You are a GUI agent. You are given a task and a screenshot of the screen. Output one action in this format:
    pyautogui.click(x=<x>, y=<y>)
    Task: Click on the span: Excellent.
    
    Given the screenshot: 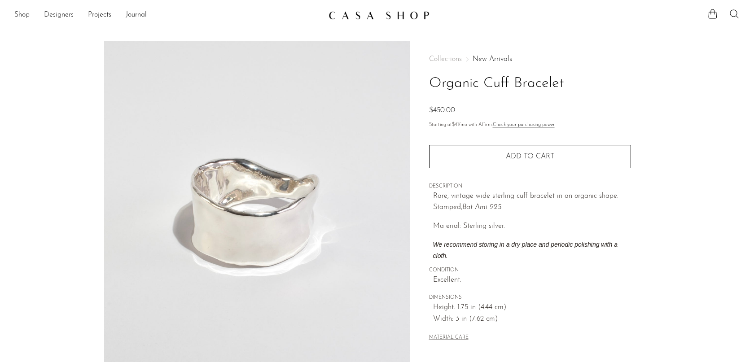 What is the action you would take?
    pyautogui.click(x=532, y=281)
    